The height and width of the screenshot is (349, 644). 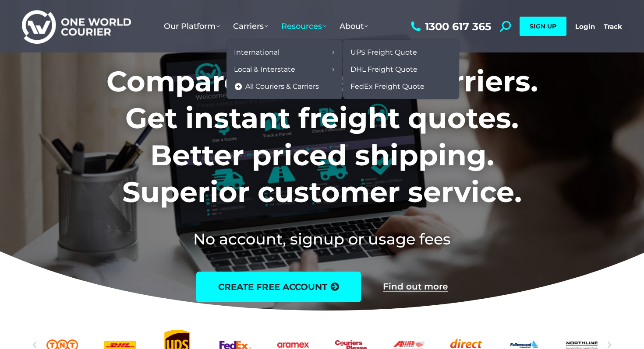 What do you see at coordinates (353, 26) in the screenshot?
I see `a: About` at bounding box center [353, 26].